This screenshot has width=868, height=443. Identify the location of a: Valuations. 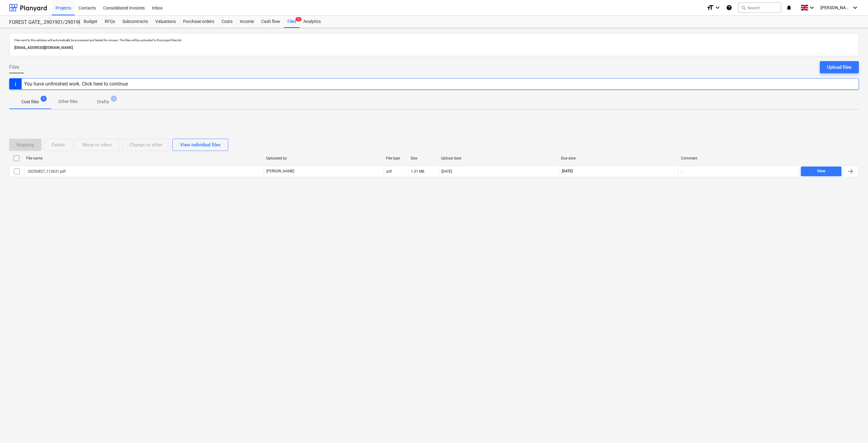
(165, 21).